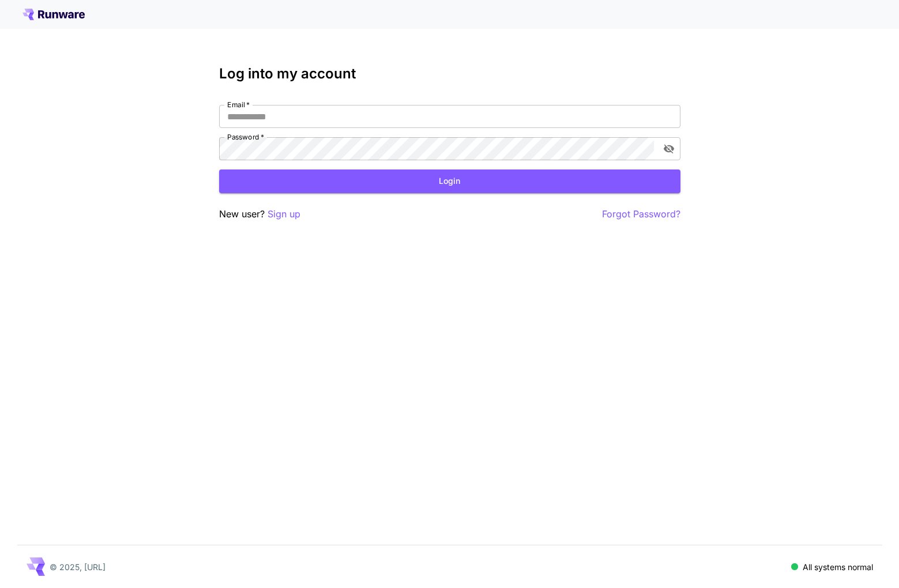 This screenshot has height=588, width=899. What do you see at coordinates (450, 181) in the screenshot?
I see `button: Login` at bounding box center [450, 181].